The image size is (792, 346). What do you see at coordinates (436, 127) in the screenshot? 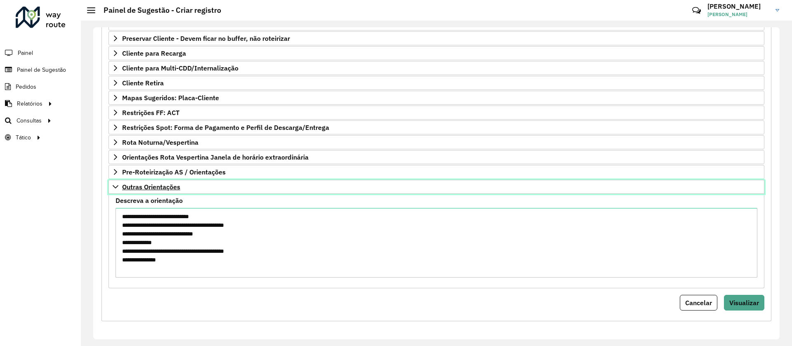
I see `a: Restrições Spot: Forma de Pagamento e Perfil de Descarga/Entrega` at bounding box center [436, 127].